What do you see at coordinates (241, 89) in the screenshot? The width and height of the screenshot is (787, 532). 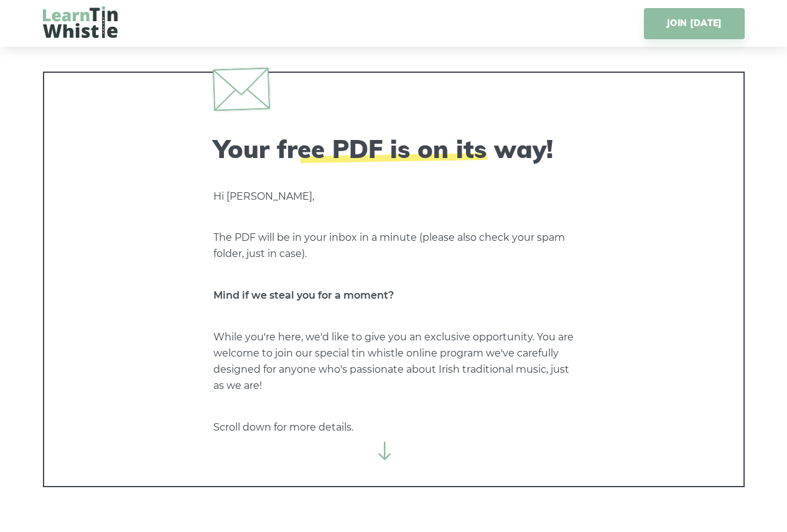 I see `img: envelope.svg` at bounding box center [241, 89].